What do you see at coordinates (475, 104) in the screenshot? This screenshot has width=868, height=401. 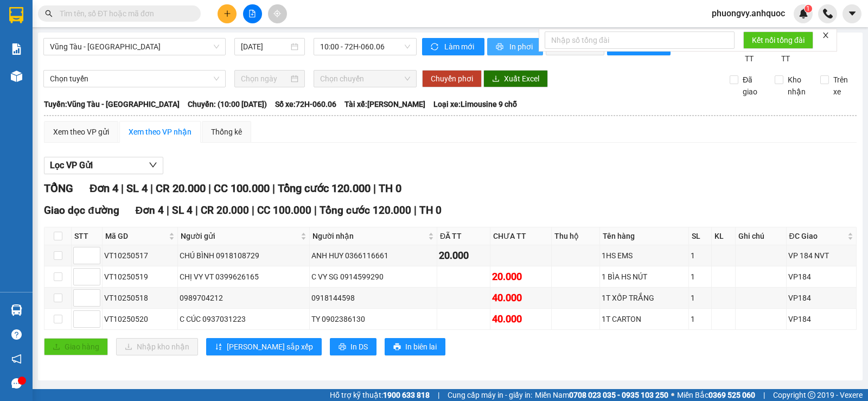 I see `span: Loại xe: Limousine 9 chỗ` at bounding box center [475, 104].